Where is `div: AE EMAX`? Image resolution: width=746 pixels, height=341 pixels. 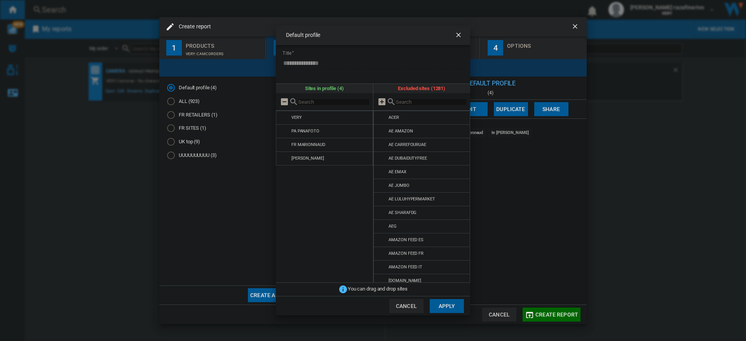 div: AE EMAX is located at coordinates (397, 172).